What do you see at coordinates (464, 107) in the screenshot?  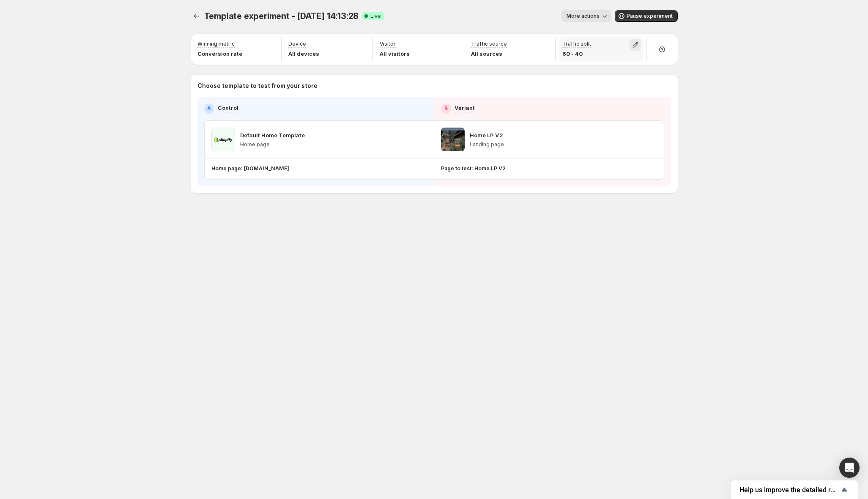 I see `p: Variant` at bounding box center [464, 107].